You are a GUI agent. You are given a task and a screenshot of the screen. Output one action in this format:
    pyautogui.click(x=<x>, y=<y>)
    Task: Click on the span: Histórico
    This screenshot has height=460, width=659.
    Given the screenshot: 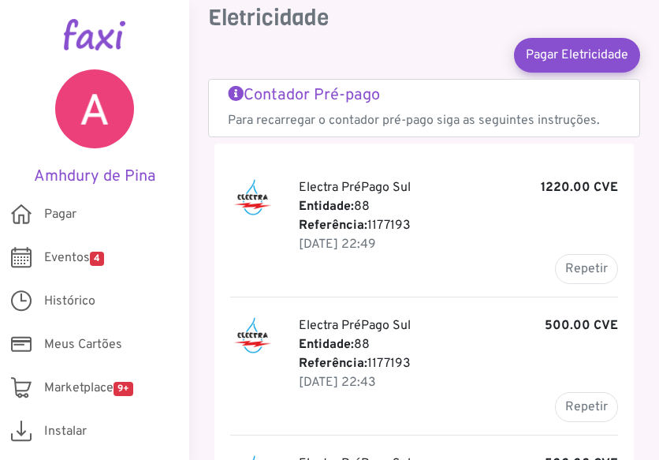 What is the action you would take?
    pyautogui.click(x=69, y=301)
    